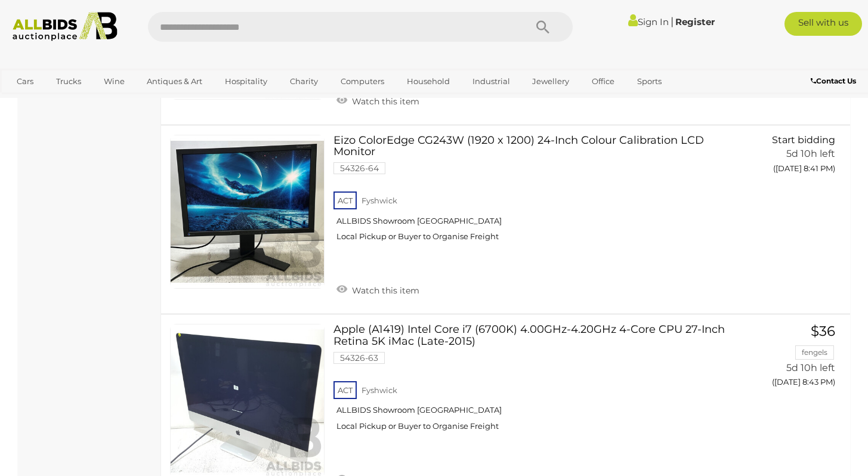  Describe the element at coordinates (535, 381) in the screenshot. I see `a: Apple (A1419) Intel Core i7 (6700K) 4.00GHz-4.20GHz 4-Core CPU 27-Inch Retina 5K iMac (Late-2015)...` at that location.